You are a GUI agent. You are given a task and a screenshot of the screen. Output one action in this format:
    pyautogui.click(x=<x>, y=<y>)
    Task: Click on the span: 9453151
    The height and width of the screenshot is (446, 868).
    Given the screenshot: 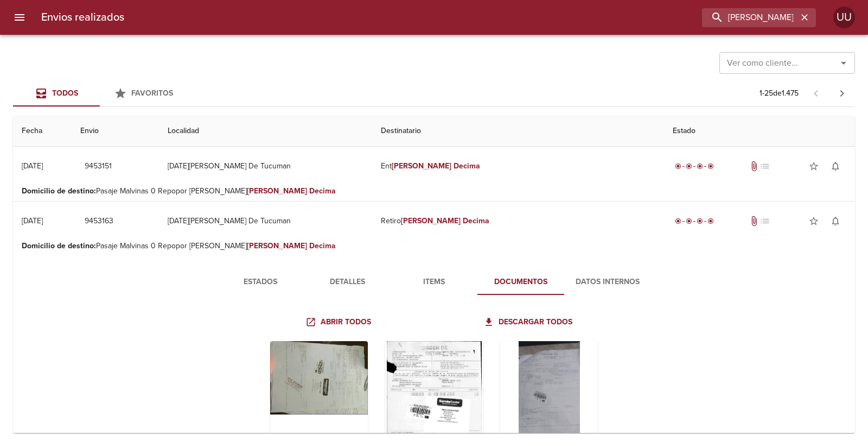 What is the action you would take?
    pyautogui.click(x=98, y=166)
    